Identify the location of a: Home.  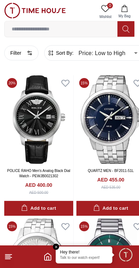
(48, 257).